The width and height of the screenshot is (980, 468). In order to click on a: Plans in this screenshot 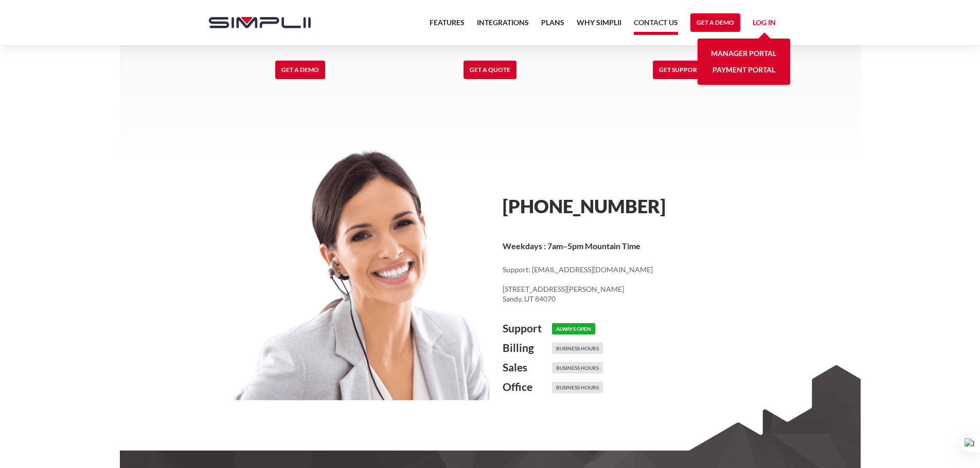, I will do `click(553, 26)`.